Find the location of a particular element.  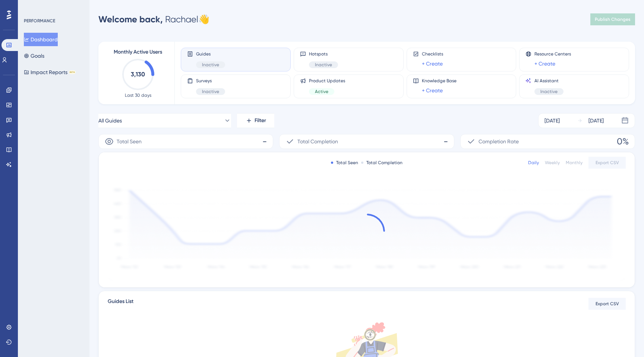

div: Total Completion is located at coordinates (382, 163).